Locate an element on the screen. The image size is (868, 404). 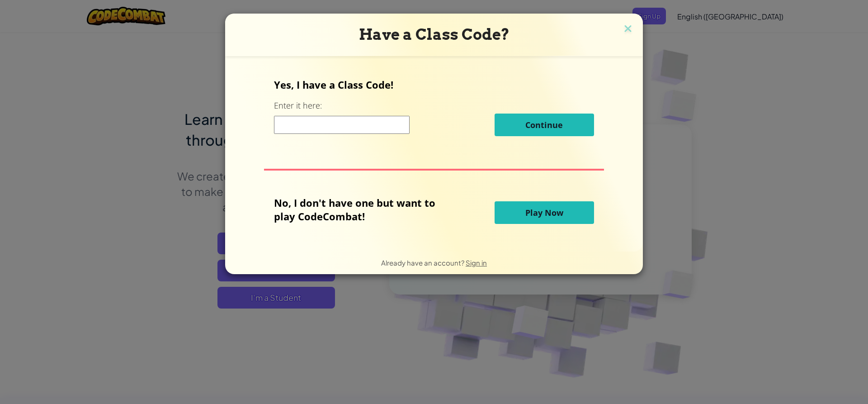
button: Continue is located at coordinates (545, 125).